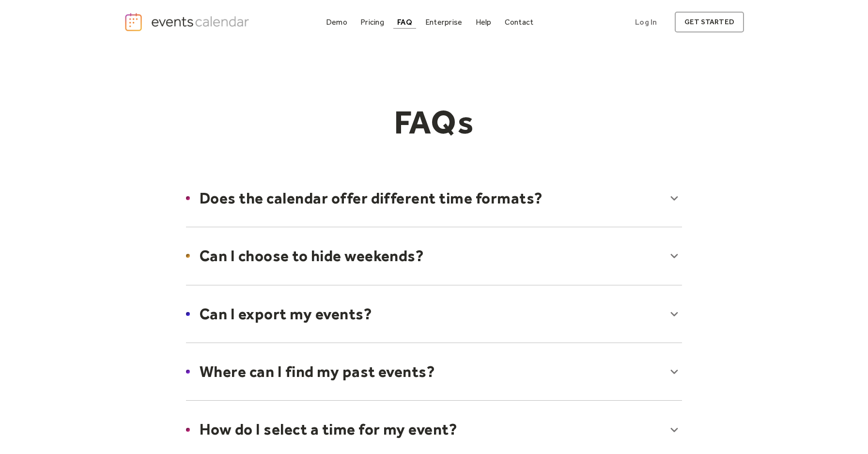 This screenshot has width=868, height=454. Describe the element at coordinates (519, 22) in the screenshot. I see `a: Contact` at that location.